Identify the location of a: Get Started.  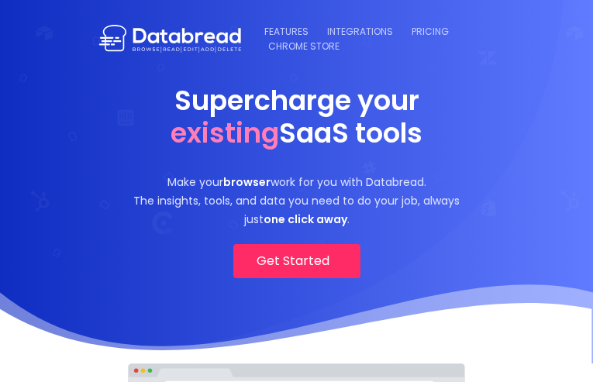
(297, 261).